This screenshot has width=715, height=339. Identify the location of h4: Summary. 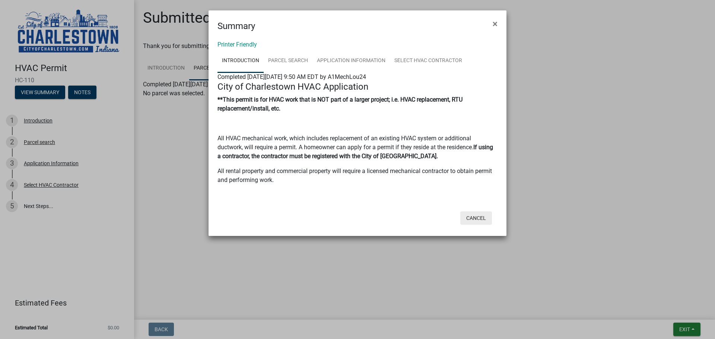
(236, 26).